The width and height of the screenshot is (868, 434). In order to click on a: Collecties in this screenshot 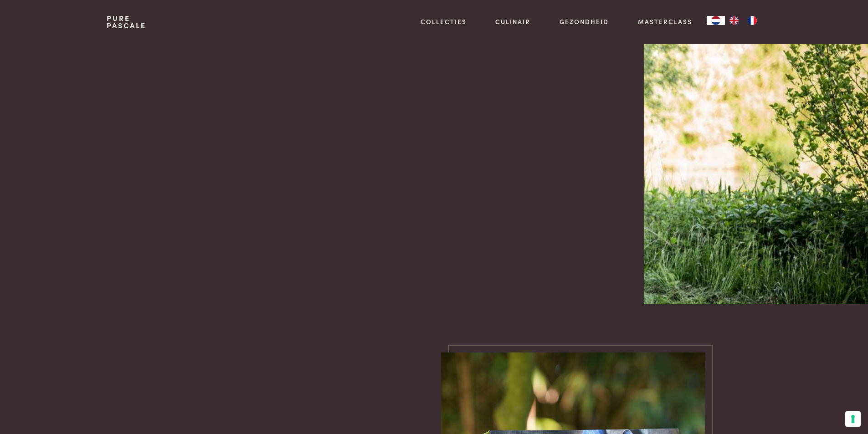, I will do `click(443, 21)`.